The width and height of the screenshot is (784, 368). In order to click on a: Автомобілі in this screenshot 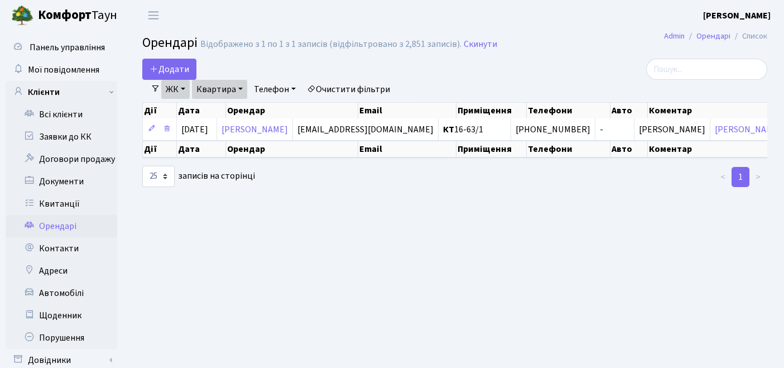, I will do `click(61, 293)`.